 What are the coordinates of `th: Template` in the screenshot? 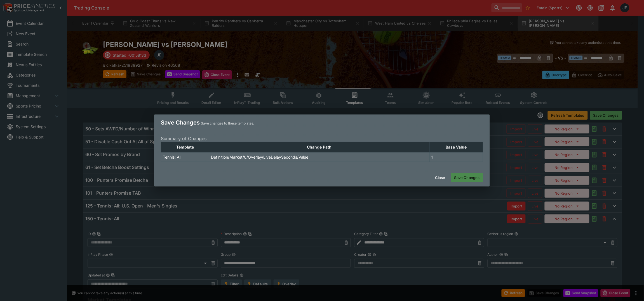 It's located at (185, 147).